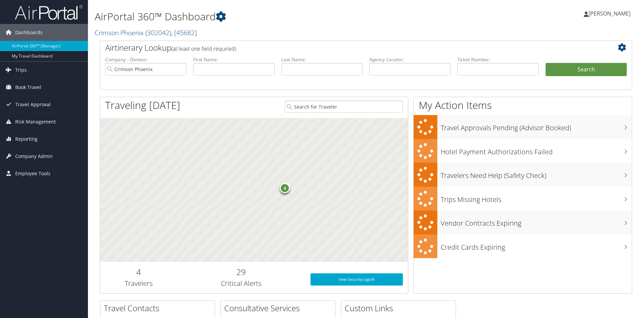  Describe the element at coordinates (29, 32) in the screenshot. I see `span: Dashboards` at that location.